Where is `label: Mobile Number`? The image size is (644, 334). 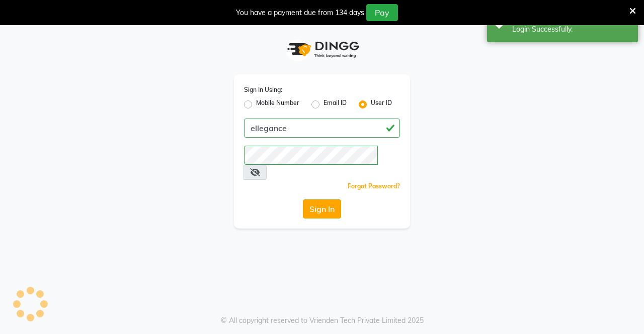
label: Mobile Number is located at coordinates (278, 105).